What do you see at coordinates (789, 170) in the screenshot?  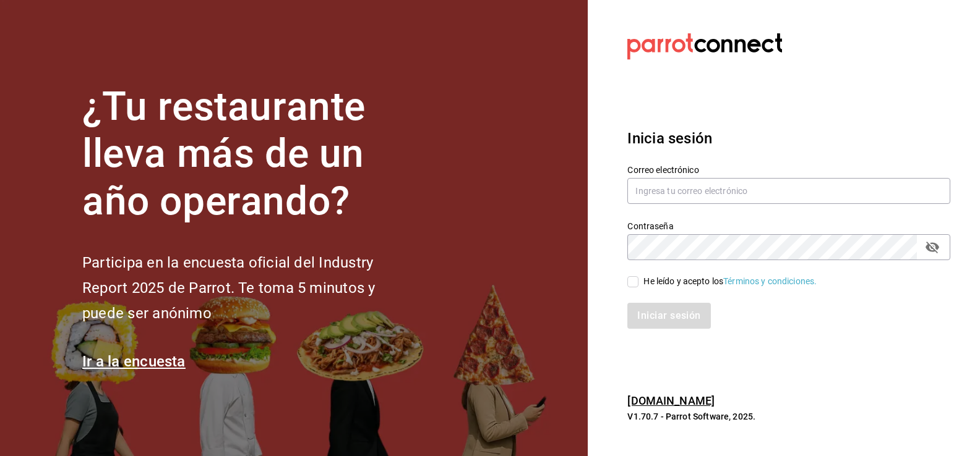 I see `label: Correo electrónico` at bounding box center [789, 170].